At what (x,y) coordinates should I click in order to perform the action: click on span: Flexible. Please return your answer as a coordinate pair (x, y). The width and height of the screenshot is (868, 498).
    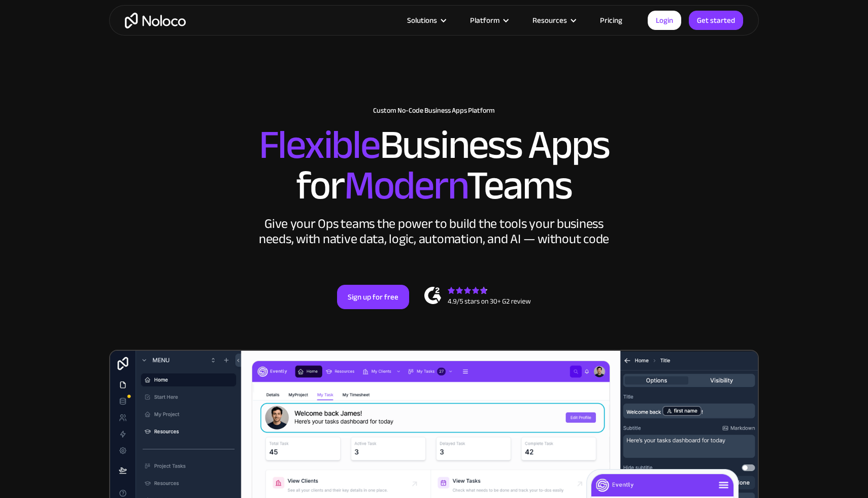
    Looking at the image, I should click on (320, 144).